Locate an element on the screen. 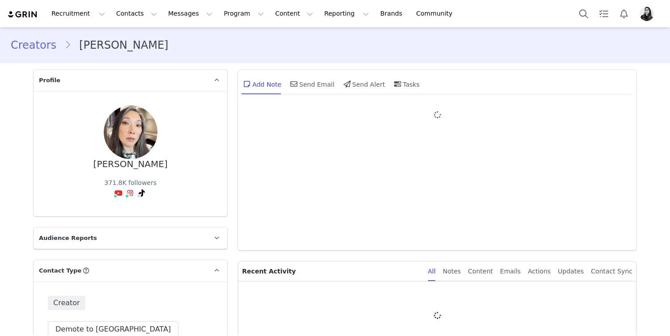 This screenshot has height=336, width=670. img: instagram.svg is located at coordinates (130, 193).